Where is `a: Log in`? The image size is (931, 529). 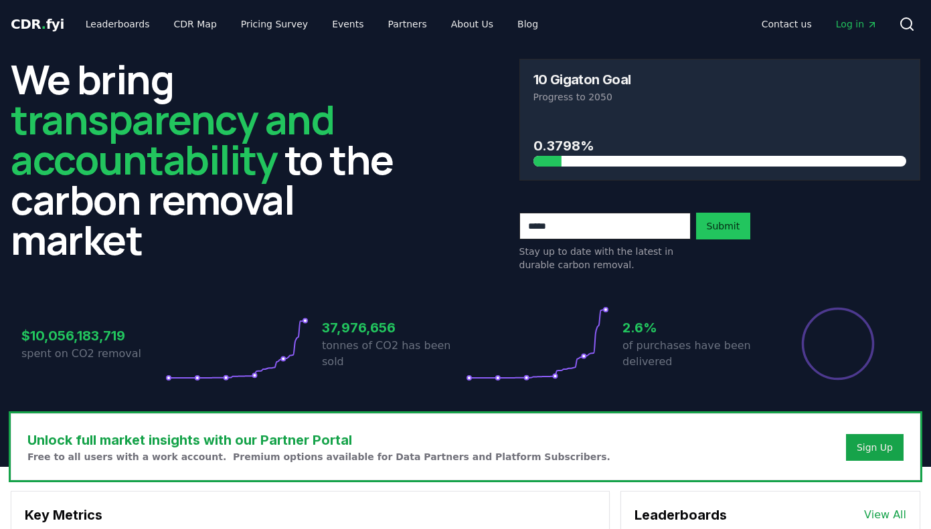 a: Log in is located at coordinates (857, 24).